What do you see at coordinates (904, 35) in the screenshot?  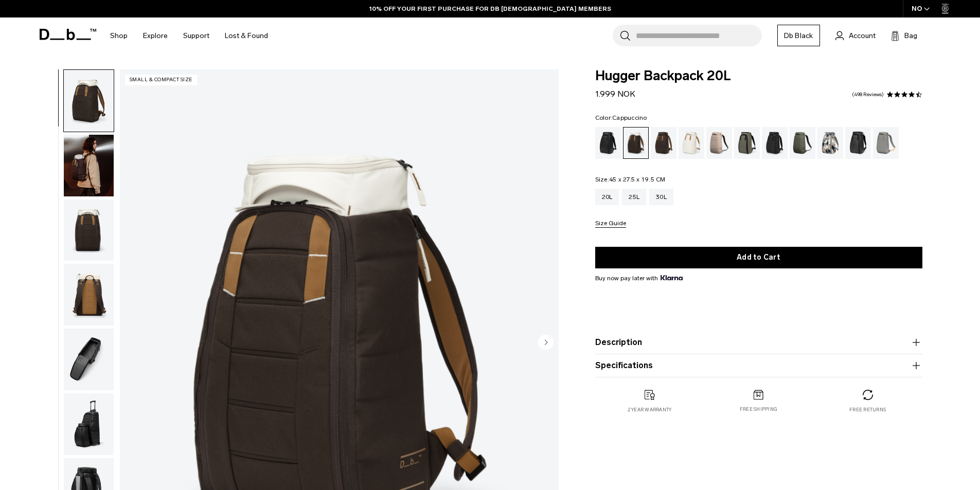 I see `button: Bag` at bounding box center [904, 35].